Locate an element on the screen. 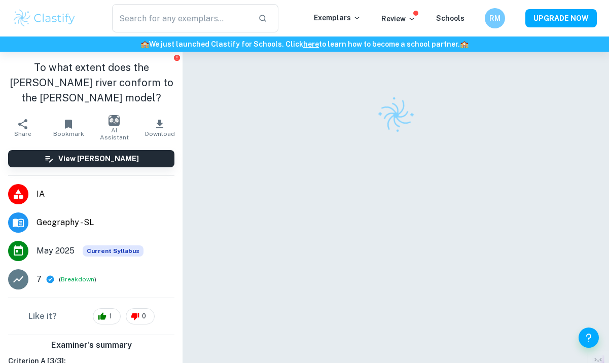  div: This exemplar is based on the current syllabus. Feel free to refer to it for inspiration/ideas wh... is located at coordinates (113, 251).